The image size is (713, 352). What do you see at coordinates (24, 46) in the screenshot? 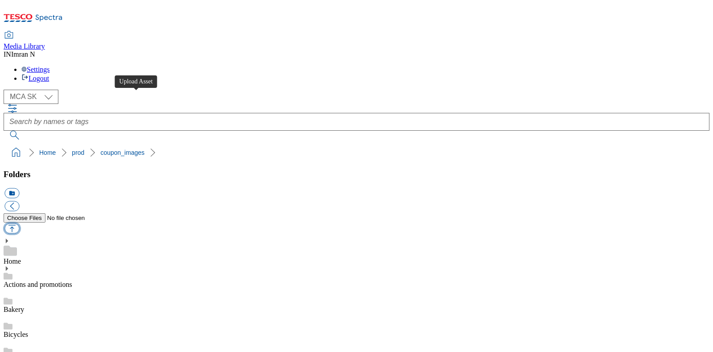
I see `span: Media Library` at bounding box center [24, 46].